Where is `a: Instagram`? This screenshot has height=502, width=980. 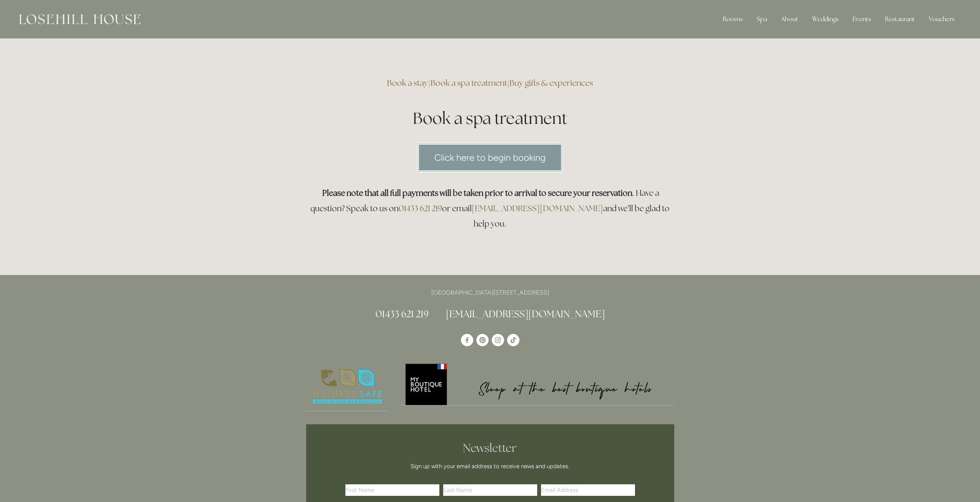
a: Instagram is located at coordinates (498, 340).